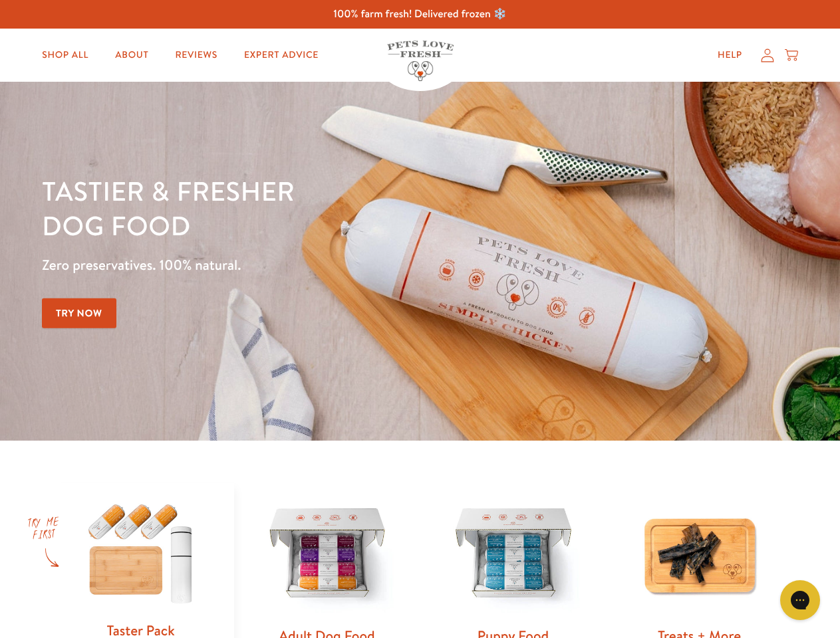 This screenshot has width=840, height=638. Describe the element at coordinates (27, 24) in the screenshot. I see `button: Gorgias live chat` at that location.